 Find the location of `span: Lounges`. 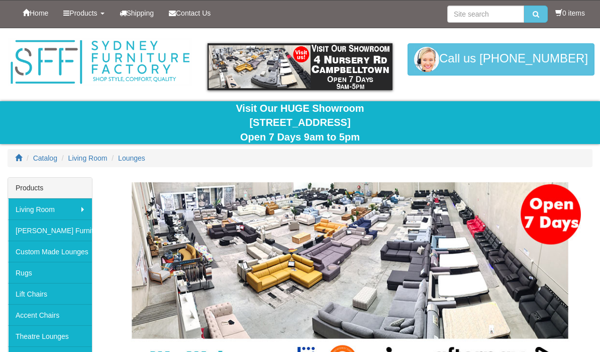

span: Lounges is located at coordinates (132, 158).